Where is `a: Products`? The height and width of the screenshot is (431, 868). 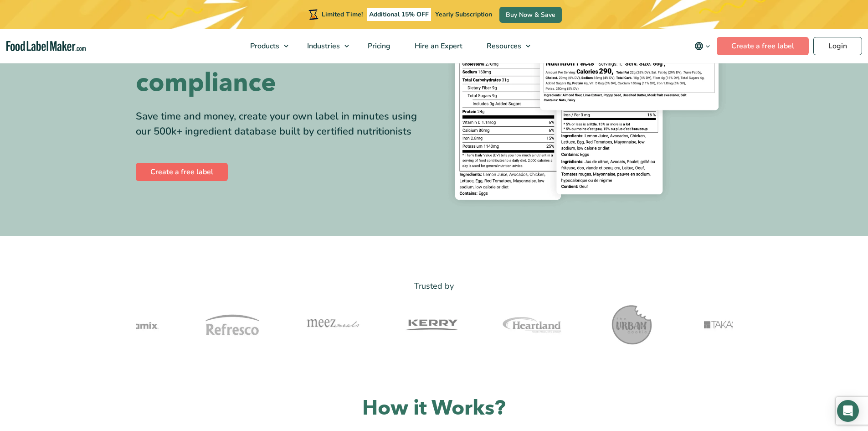
a: Products is located at coordinates (266, 46).